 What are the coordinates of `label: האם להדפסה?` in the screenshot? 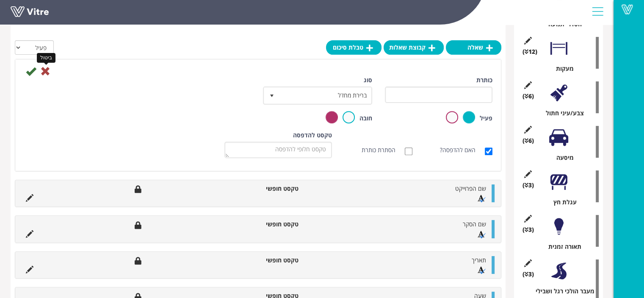 It's located at (462, 150).